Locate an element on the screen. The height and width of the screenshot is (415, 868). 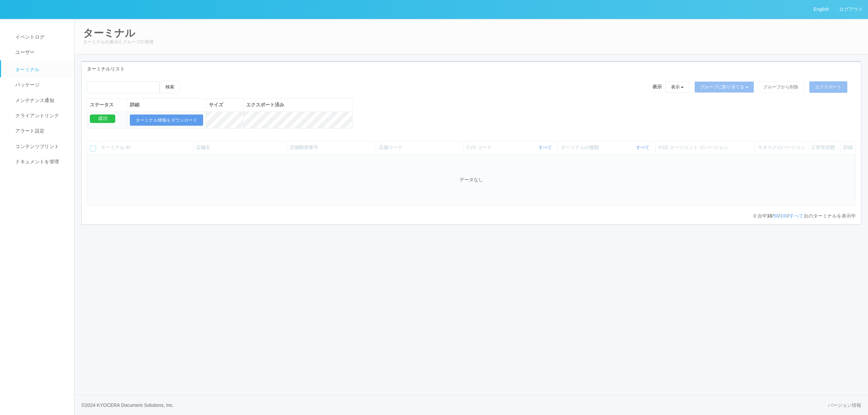
span: © 2024 KYOCERA Document Solutions, Inc. is located at coordinates (128, 405).